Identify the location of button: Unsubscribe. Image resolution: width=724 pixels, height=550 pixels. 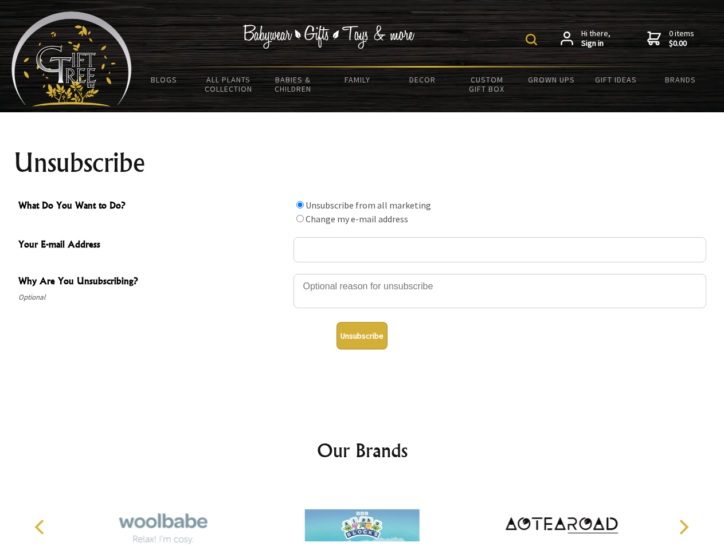
(362, 336).